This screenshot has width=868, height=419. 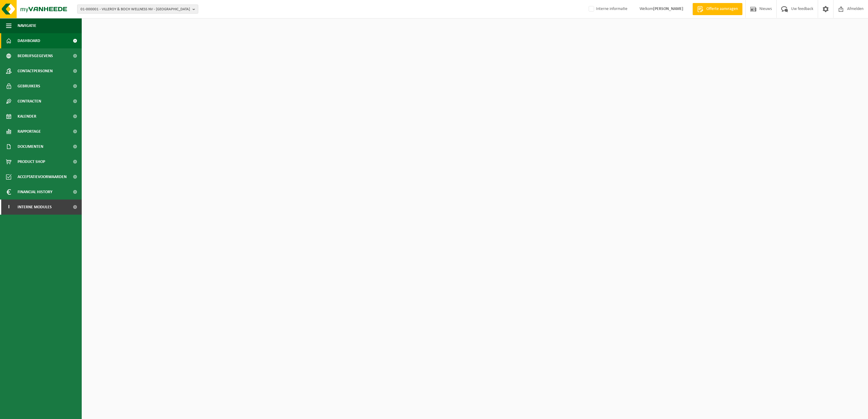 I want to click on span: Rapportage, so click(x=29, y=131).